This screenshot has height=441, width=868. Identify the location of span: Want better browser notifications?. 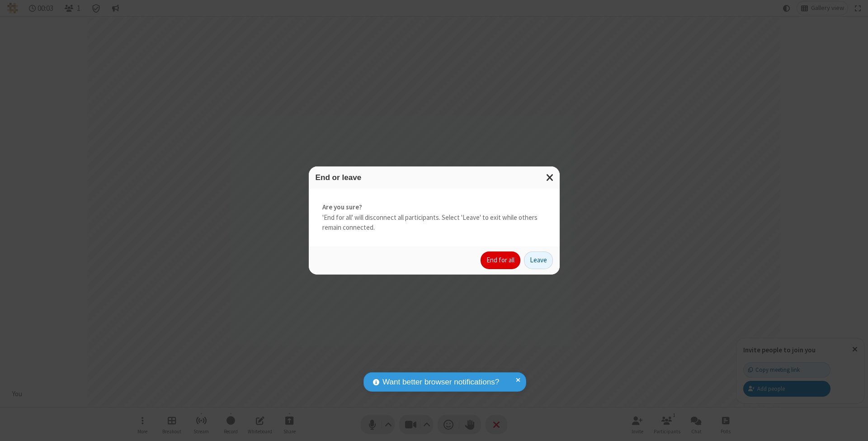
(441, 383).